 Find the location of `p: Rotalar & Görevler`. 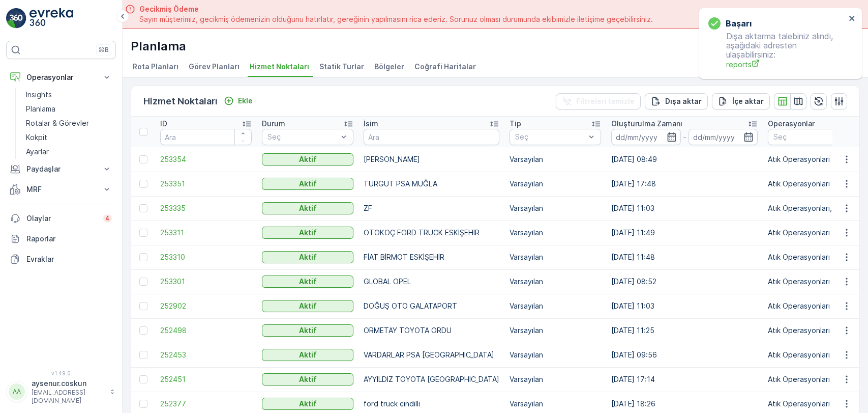

p: Rotalar & Görevler is located at coordinates (58, 124).